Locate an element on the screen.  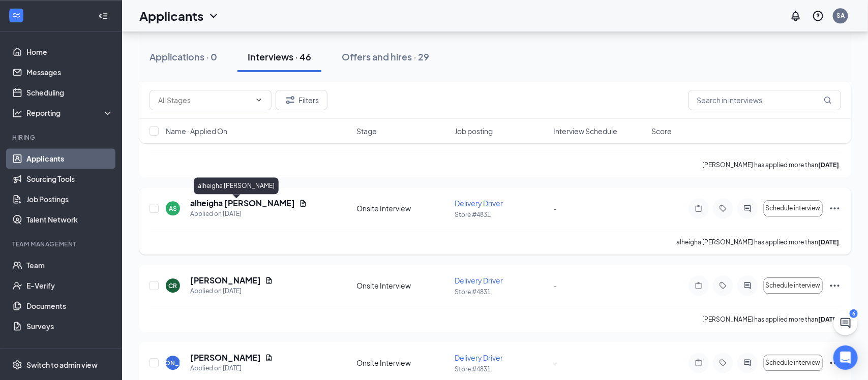
a: Messages is located at coordinates (70, 72).